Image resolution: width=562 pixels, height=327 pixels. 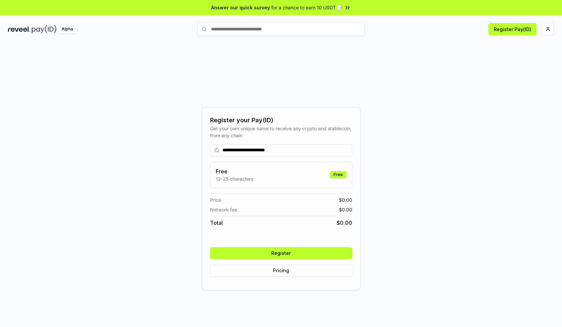 I want to click on button: Pricing, so click(x=281, y=271).